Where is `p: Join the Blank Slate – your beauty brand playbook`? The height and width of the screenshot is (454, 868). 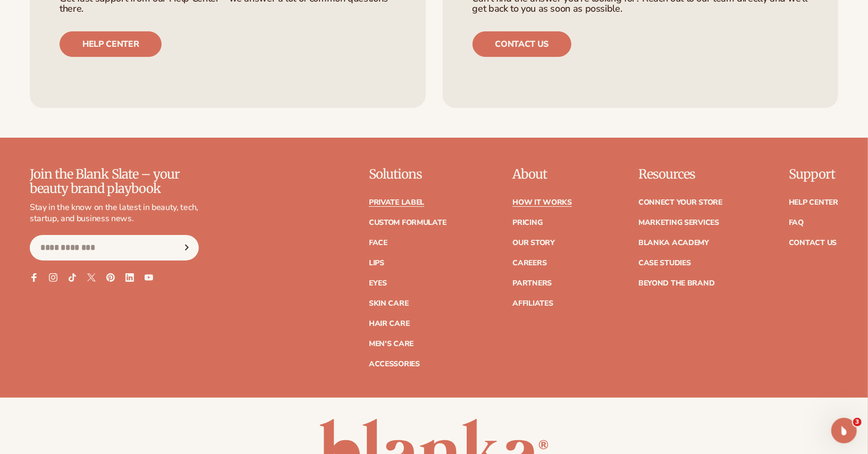 p: Join the Blank Slate – your beauty brand playbook is located at coordinates (114, 181).